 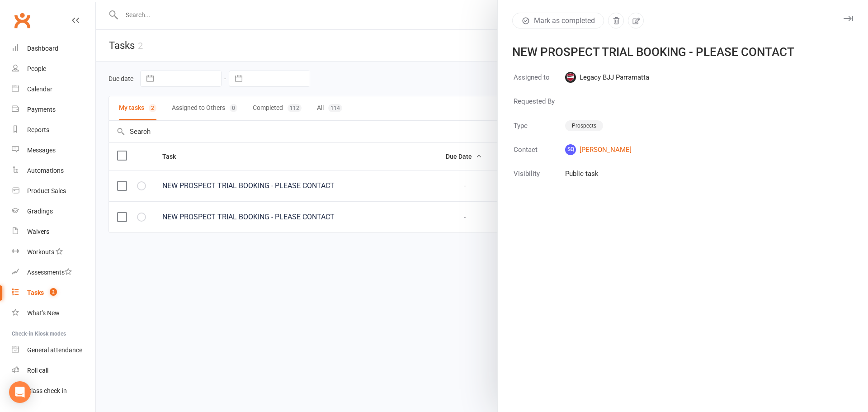 What do you see at coordinates (53, 272) in the screenshot?
I see `a: Assessments` at bounding box center [53, 272].